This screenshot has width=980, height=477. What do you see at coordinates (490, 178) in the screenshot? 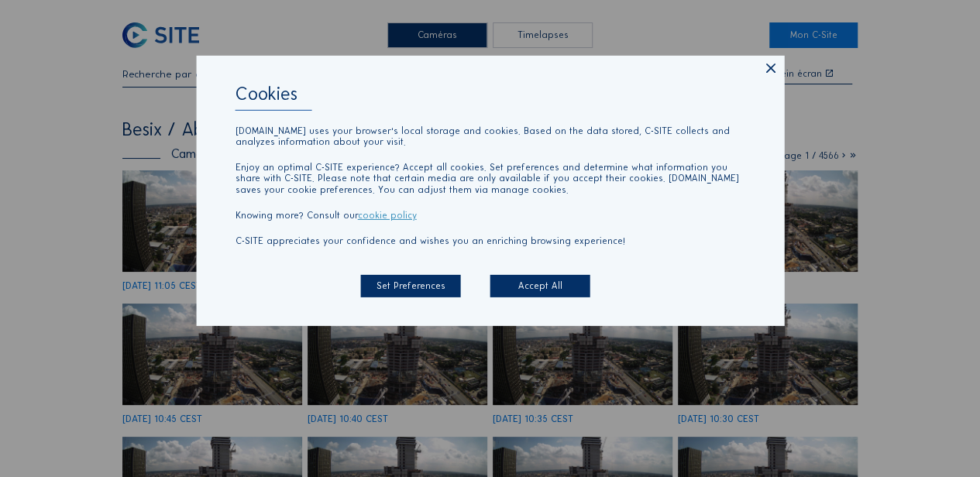
I see `p: Enjoy an optimal C-SITE experience? Accept all cookies. Set preferences and determine what inform...` at bounding box center [490, 178].